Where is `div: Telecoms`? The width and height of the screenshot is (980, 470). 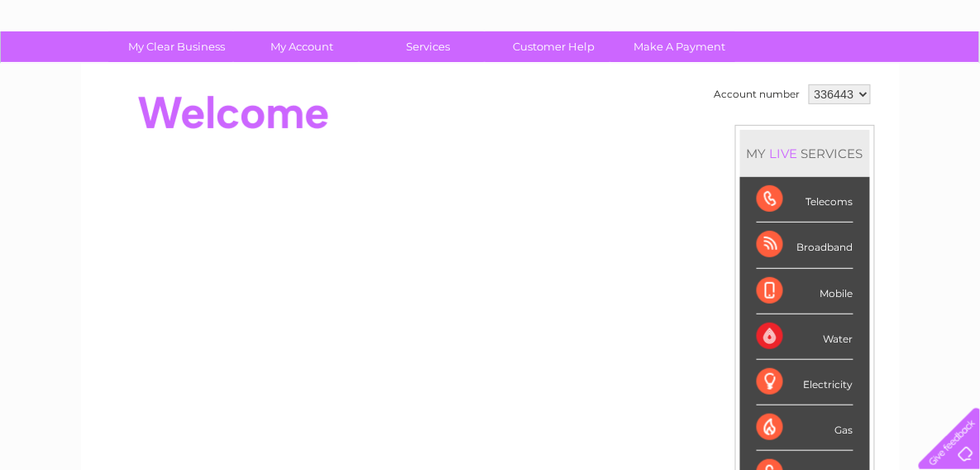 div: Telecoms is located at coordinates (805, 199).